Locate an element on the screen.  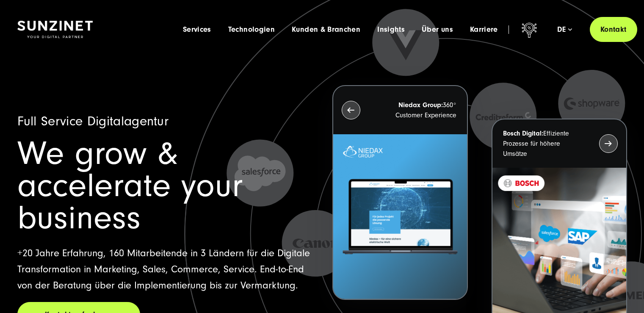
span: Über uns is located at coordinates (438, 30).